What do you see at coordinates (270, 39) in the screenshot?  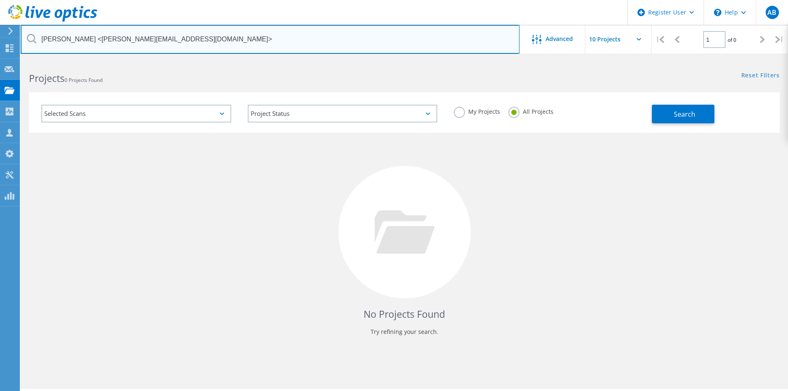 I see `input: Search projects by name, owner, ID, company, etc` at bounding box center [270, 39].